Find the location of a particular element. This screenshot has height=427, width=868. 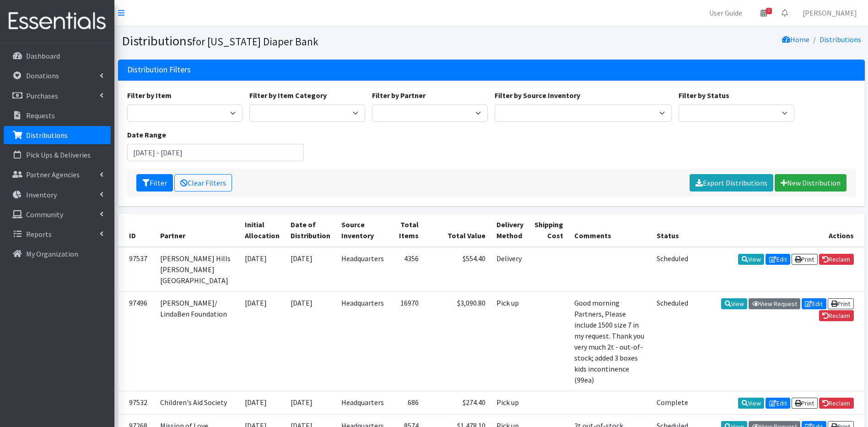

a: Inventory is located at coordinates (57, 195).